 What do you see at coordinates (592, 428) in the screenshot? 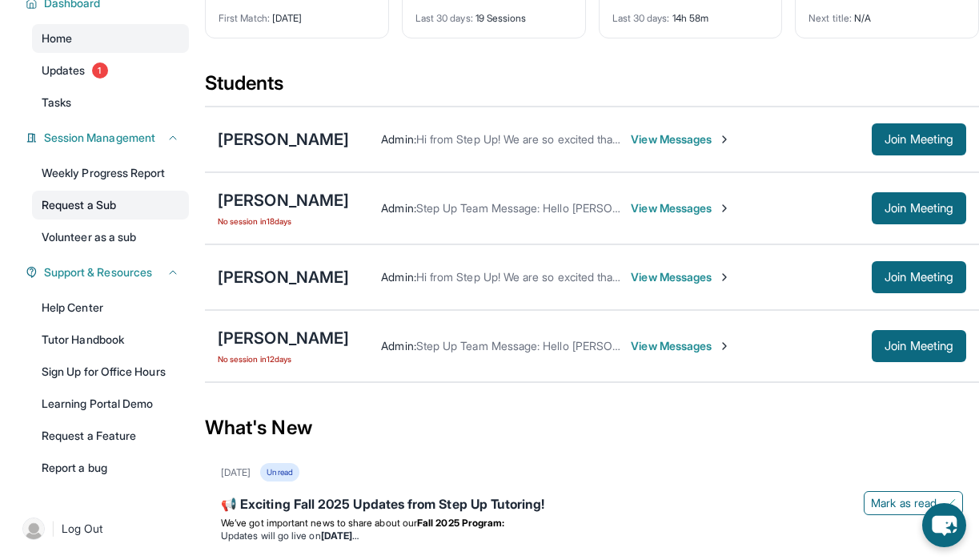
I see `div: What's New` at bounding box center [592, 428].